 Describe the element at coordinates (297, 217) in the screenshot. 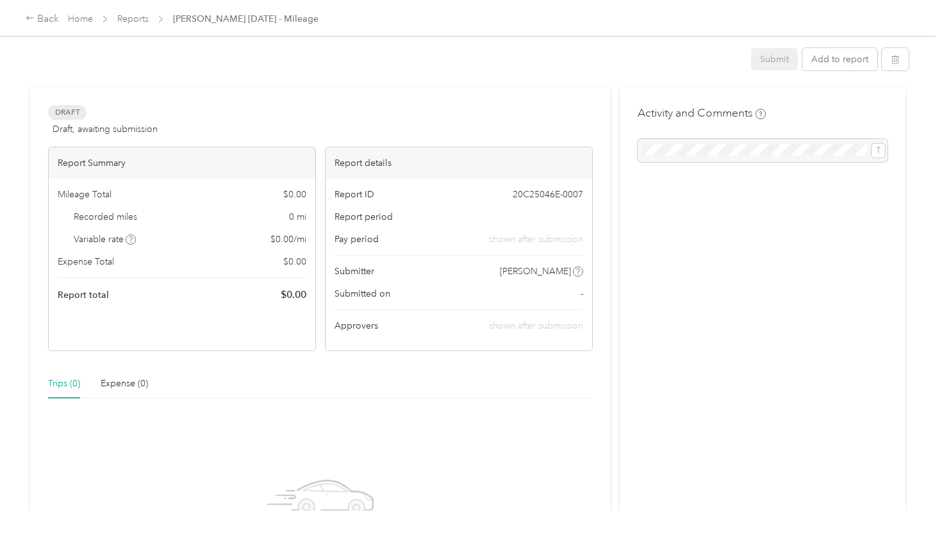

I see `span: 0 mi` at that location.